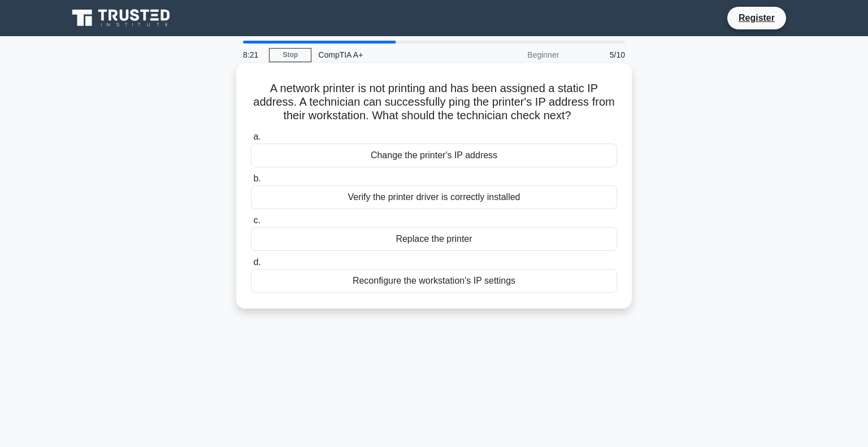 The image size is (868, 447). I want to click on div: Reconfigure the workstation's IP settings, so click(434, 281).